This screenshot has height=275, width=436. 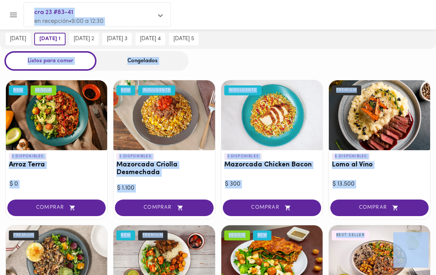 What do you see at coordinates (164, 188) in the screenshot?
I see `div: $ 1.100` at bounding box center [164, 188].